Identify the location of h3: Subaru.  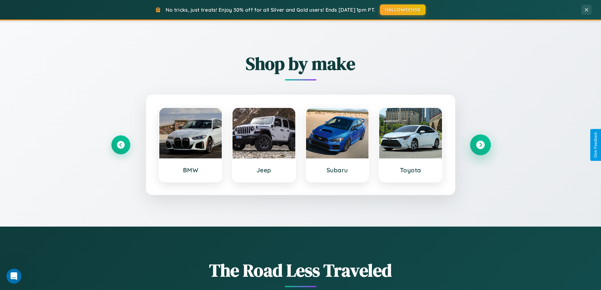
(337, 170).